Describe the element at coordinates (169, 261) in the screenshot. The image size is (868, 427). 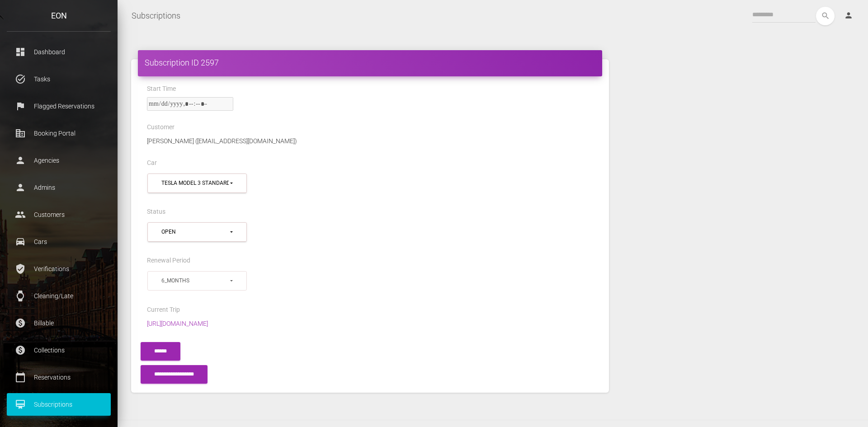
I see `label: Renewal Period` at that location.